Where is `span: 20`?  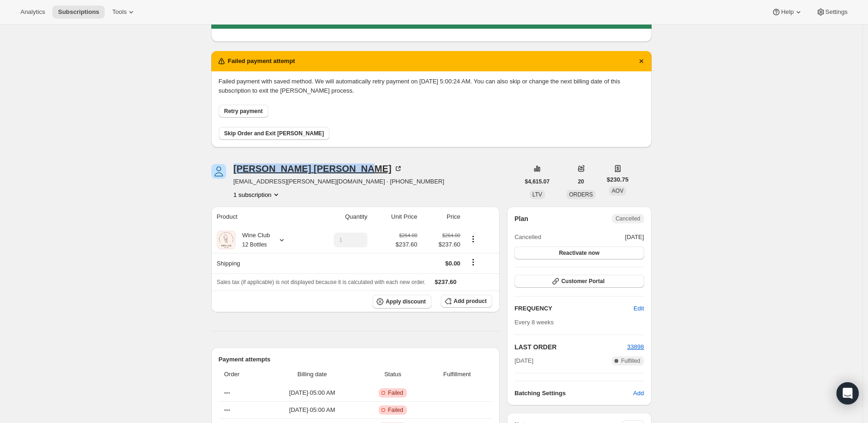
span: 20 is located at coordinates (581, 181).